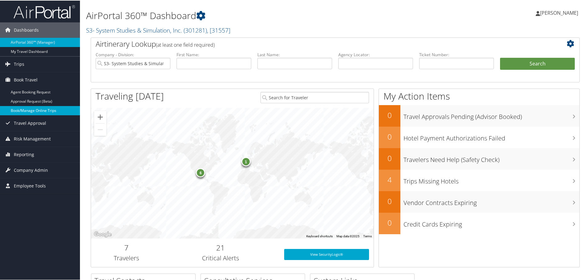  What do you see at coordinates (479, 96) in the screenshot?
I see `h1: My Action Items` at bounding box center [479, 96].